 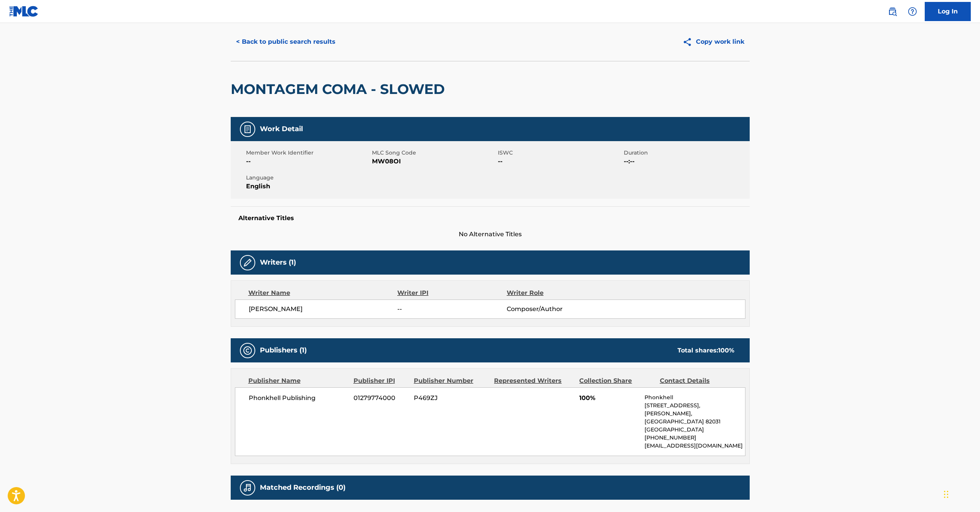 I want to click on span: 100%, so click(x=608, y=399).